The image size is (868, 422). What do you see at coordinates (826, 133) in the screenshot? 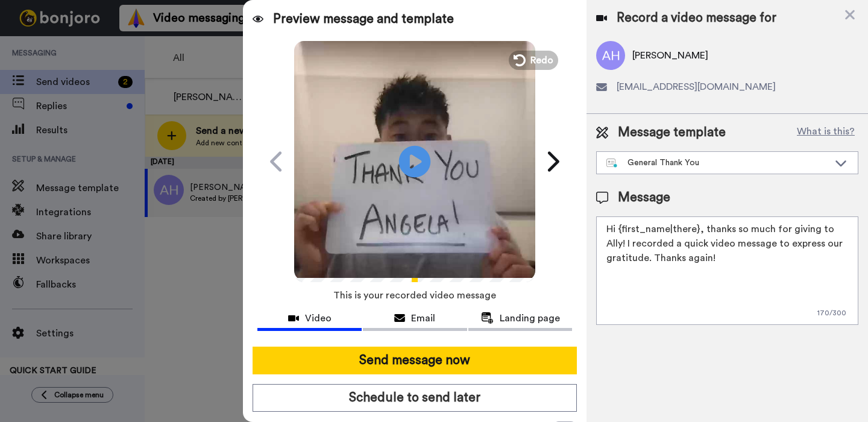
I see `button: What is this?` at bounding box center [826, 133].